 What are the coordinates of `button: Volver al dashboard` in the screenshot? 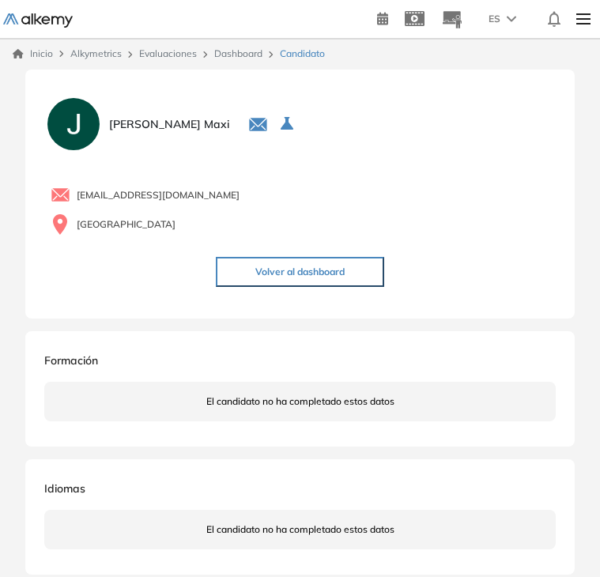 It's located at (300, 272).